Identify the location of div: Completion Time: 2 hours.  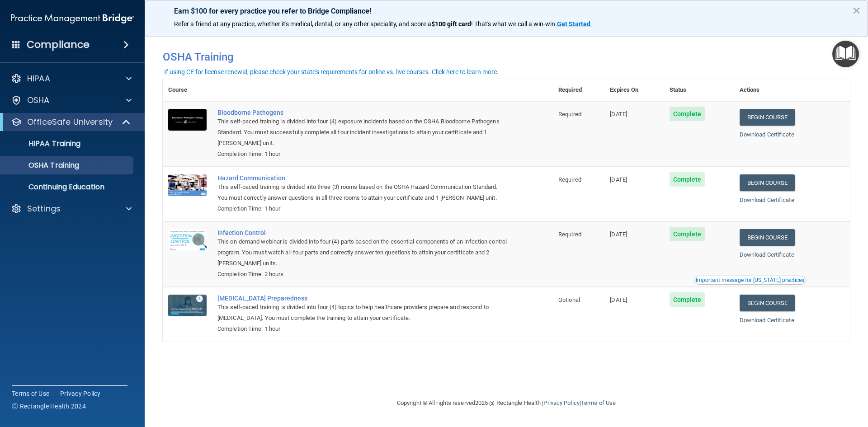
(363, 275).